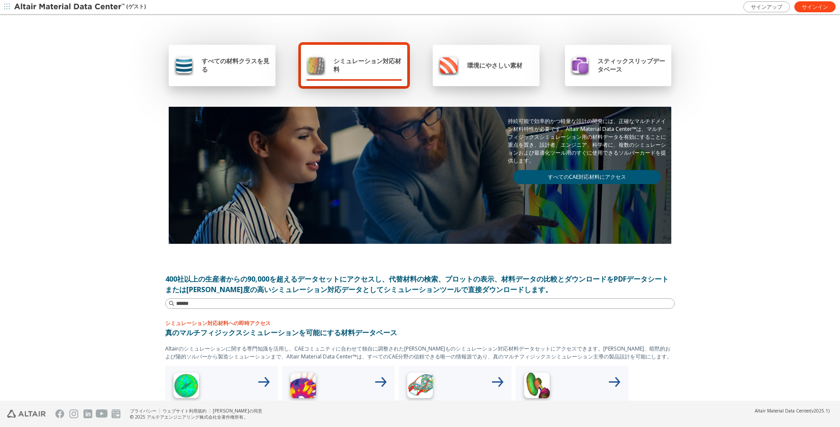 This screenshot has height=427, width=840. I want to click on span: 環境にやさしい素材, so click(495, 65).